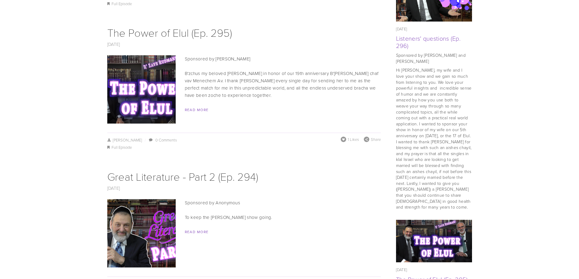 This screenshot has height=279, width=579. I want to click on img: Great Literature - Part 2 (Ep. 294), so click(141, 233).